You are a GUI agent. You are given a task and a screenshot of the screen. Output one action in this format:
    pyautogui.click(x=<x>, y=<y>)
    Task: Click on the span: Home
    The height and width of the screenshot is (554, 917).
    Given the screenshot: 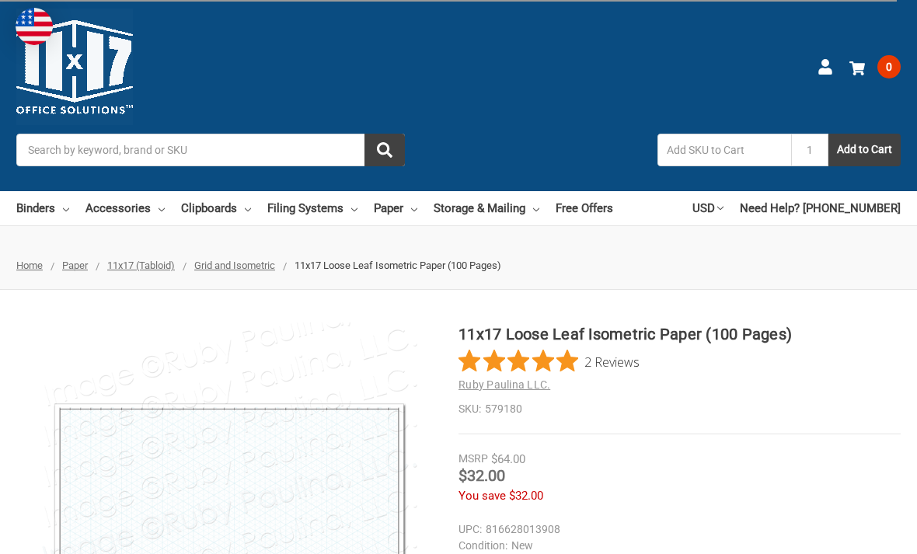 What is the action you would take?
    pyautogui.click(x=30, y=265)
    